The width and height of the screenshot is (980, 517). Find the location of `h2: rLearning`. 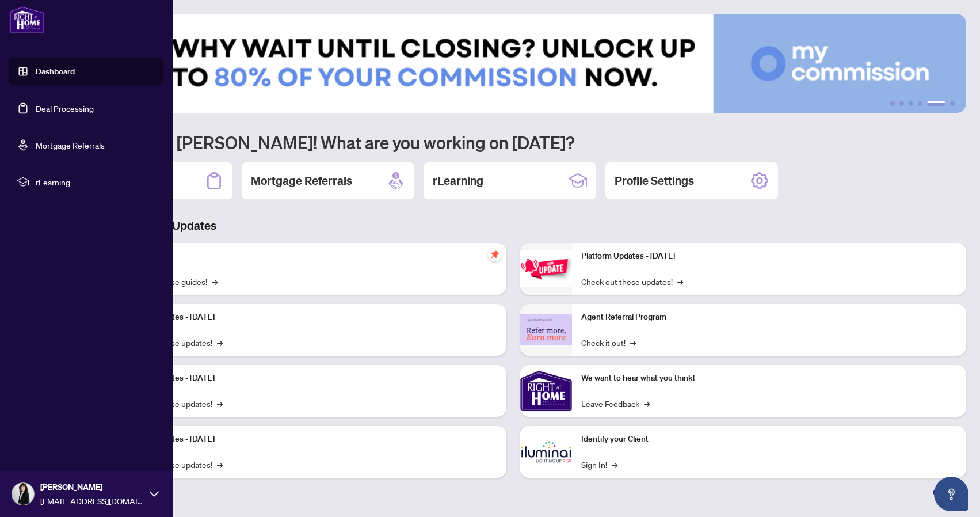

h2: rLearning is located at coordinates (459, 180).